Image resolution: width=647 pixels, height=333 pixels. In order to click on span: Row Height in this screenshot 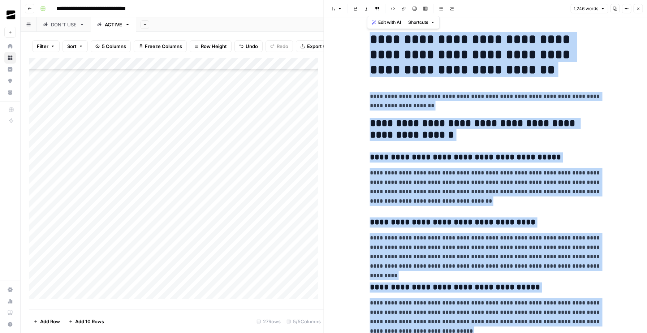, I will do `click(214, 46)`.